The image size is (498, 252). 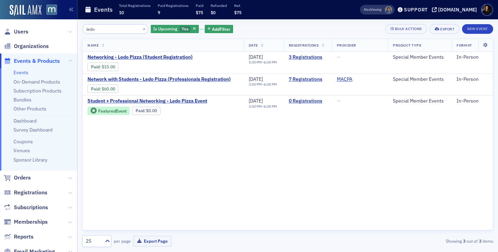 I want to click on a: Coupons, so click(x=23, y=142).